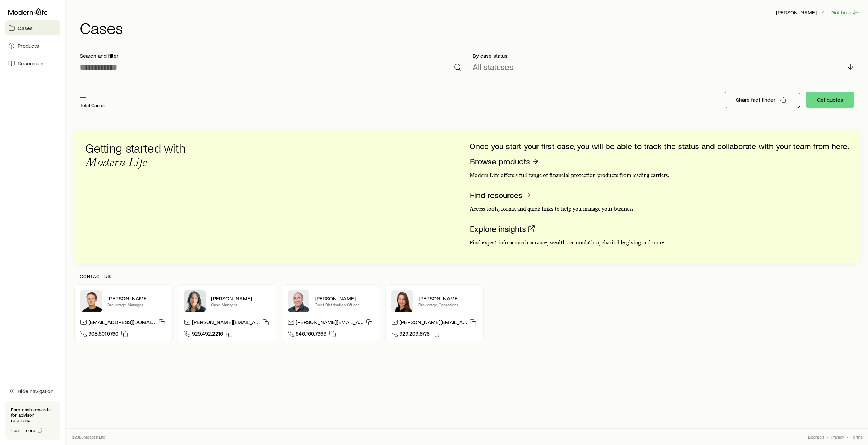 Image resolution: width=868 pixels, height=445 pixels. I want to click on a: Licenses, so click(816, 437).